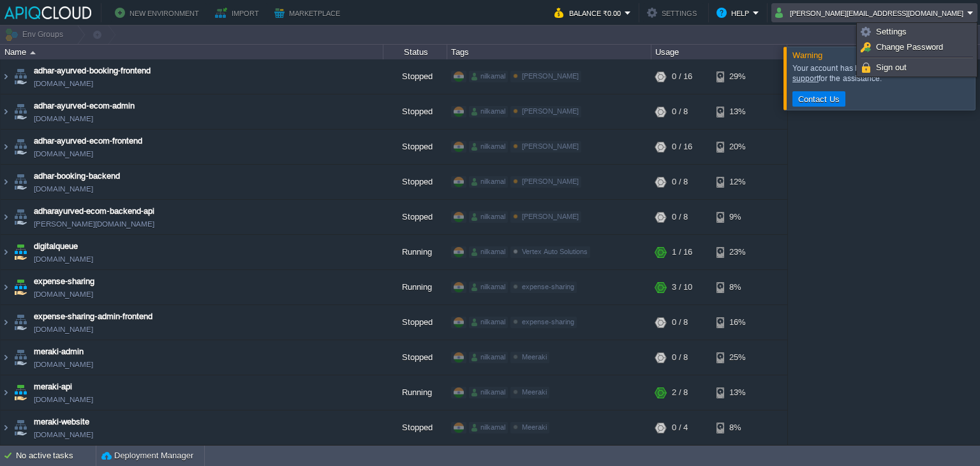  What do you see at coordinates (549, 52) in the screenshot?
I see `div: Tags` at bounding box center [549, 52].